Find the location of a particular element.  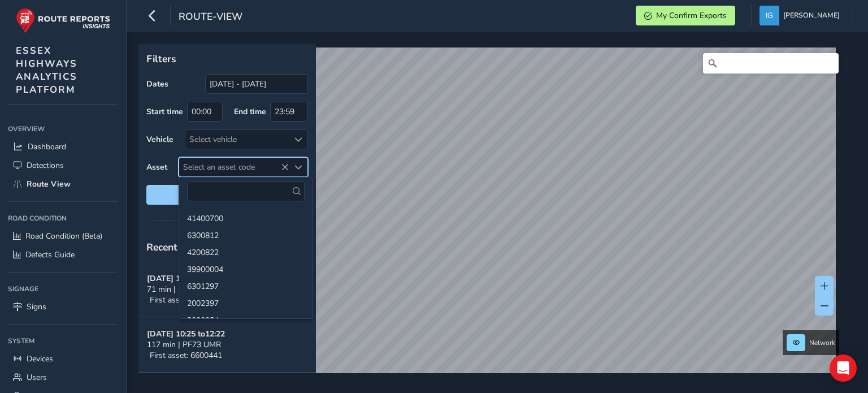

input: Search is located at coordinates (771, 64).